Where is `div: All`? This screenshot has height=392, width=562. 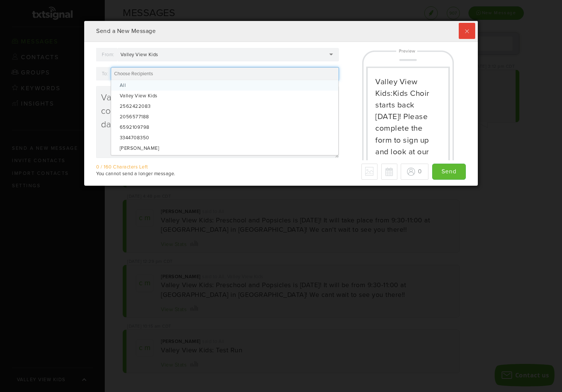 div: All is located at coordinates (225, 85).